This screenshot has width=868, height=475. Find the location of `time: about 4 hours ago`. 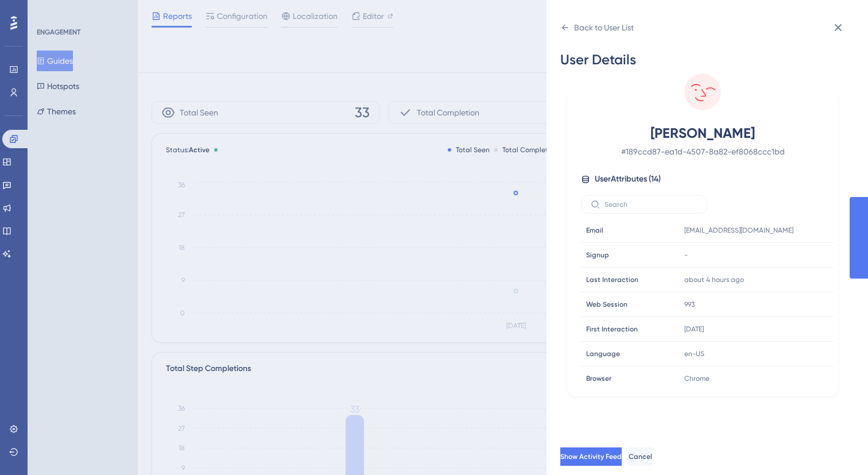

time: about 4 hours ago is located at coordinates (714, 280).